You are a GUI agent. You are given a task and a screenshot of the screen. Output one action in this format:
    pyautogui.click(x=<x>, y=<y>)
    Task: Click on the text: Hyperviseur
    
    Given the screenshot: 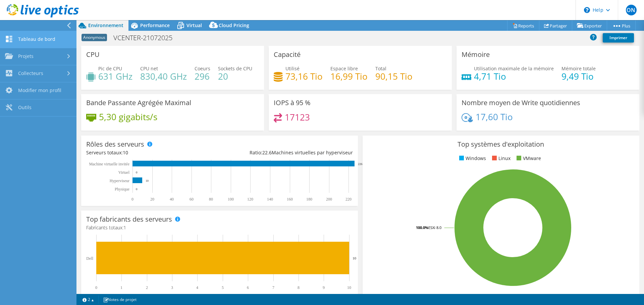 What is the action you would take?
    pyautogui.click(x=119, y=181)
    